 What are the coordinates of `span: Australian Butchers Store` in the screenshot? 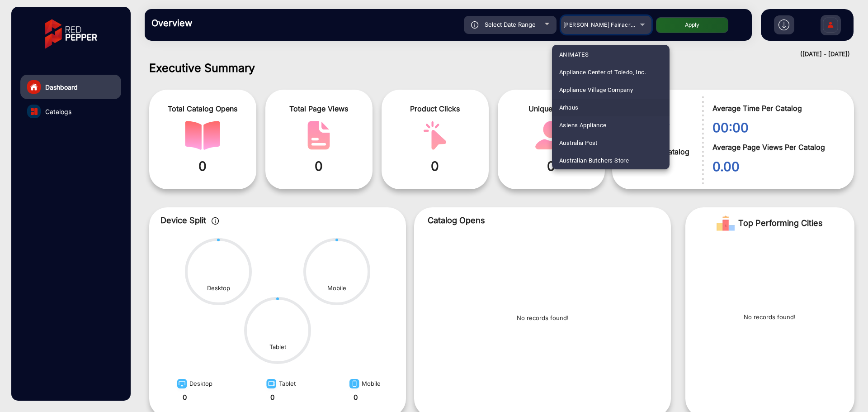 It's located at (594, 160).